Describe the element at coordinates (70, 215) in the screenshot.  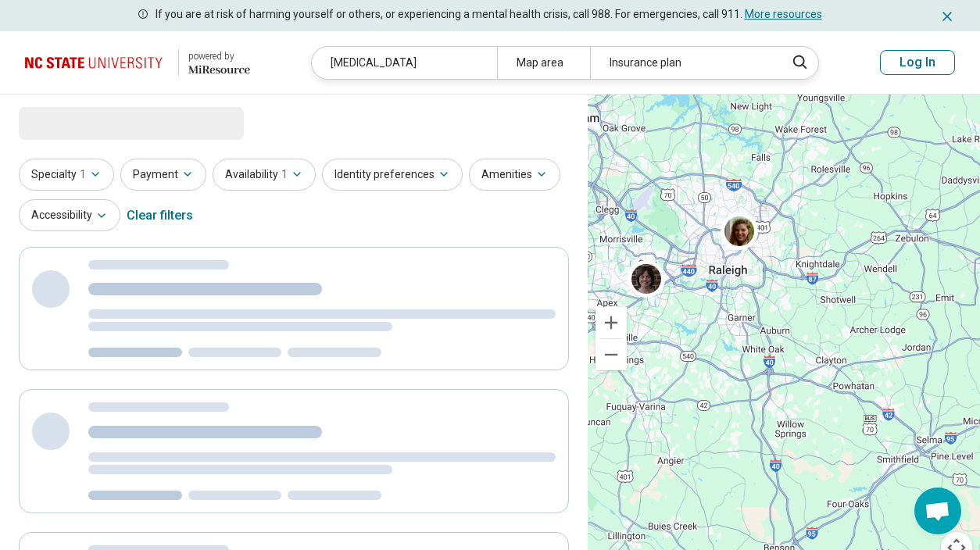
I see `button: Accessibility` at that location.